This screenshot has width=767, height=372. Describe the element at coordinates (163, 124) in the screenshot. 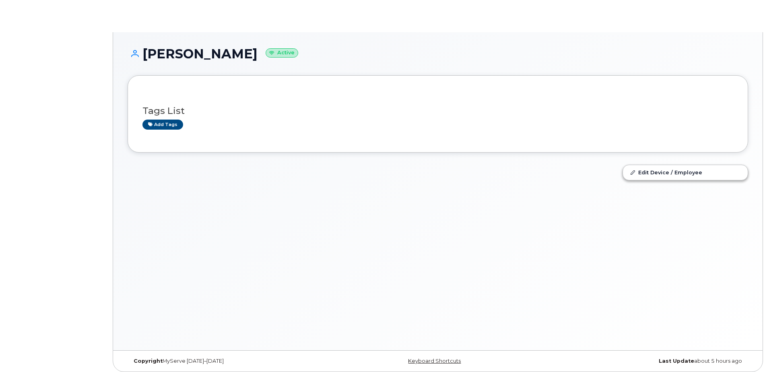

I see `a: Add tags` at that location.